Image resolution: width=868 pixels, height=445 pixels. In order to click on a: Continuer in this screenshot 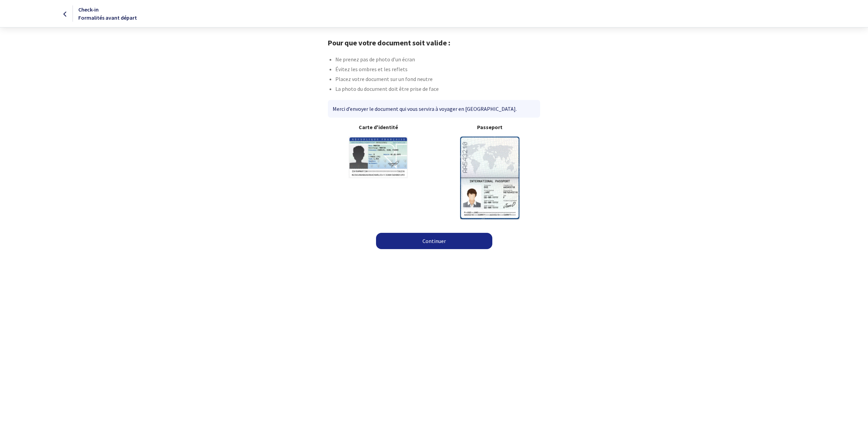, I will do `click(434, 241)`.